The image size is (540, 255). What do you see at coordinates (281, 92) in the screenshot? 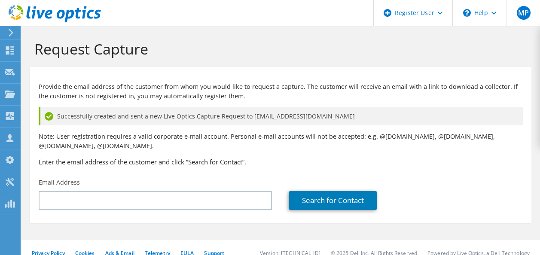
I see `p: Provide the email address of the customer from whom you would like to request a capture. The cust...` at bounding box center [281, 92].